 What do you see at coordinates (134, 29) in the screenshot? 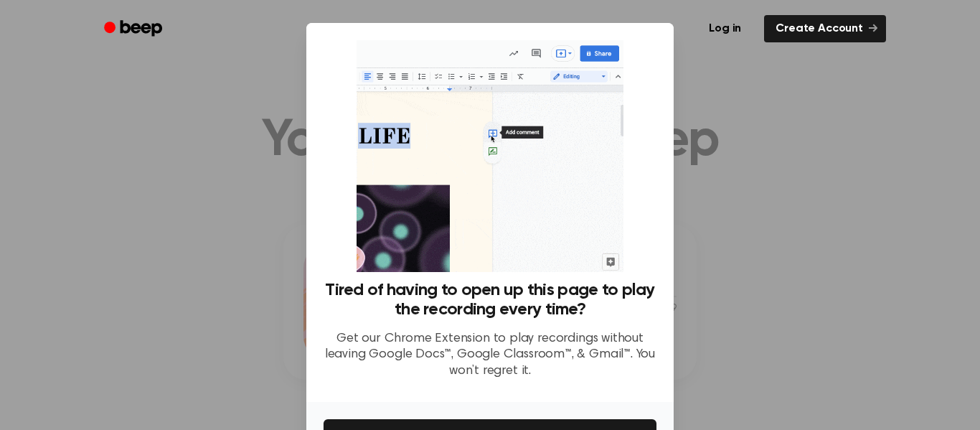
I see `a: Beep` at bounding box center [134, 29].